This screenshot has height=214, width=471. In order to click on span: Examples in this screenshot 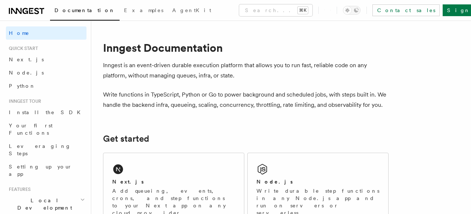, I will do `click(143, 10)`.